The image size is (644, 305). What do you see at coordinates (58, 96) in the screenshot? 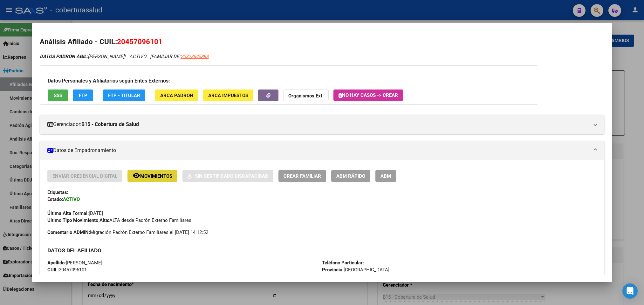
I see `span: SSS` at bounding box center [58, 96].